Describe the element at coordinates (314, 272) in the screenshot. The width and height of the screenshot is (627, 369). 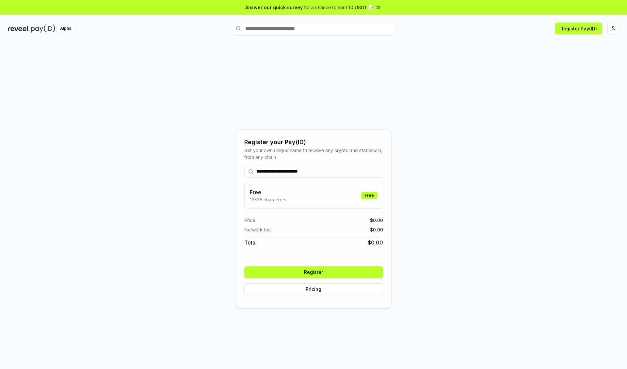
I see `button: Register` at that location.